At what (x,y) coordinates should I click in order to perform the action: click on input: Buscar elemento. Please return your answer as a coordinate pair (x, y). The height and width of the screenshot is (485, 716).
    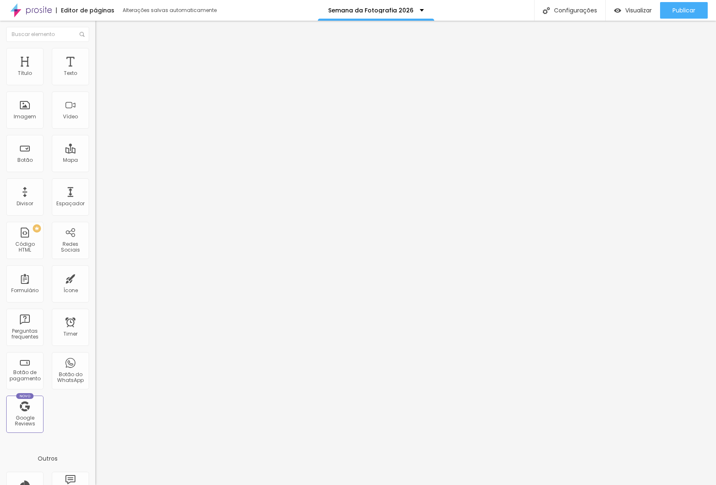
    Looking at the image, I should click on (48, 34).